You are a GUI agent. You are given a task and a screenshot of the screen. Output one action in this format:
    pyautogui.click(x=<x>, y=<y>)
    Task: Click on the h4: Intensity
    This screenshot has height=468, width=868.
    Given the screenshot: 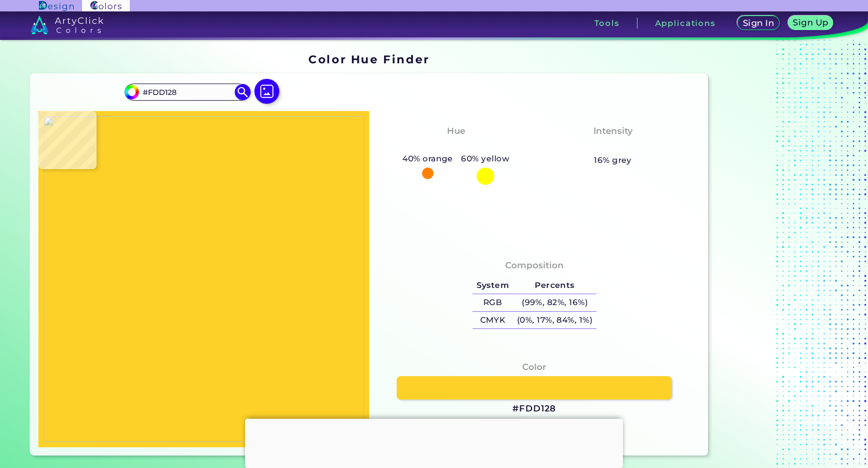 What is the action you would take?
    pyautogui.click(x=613, y=131)
    